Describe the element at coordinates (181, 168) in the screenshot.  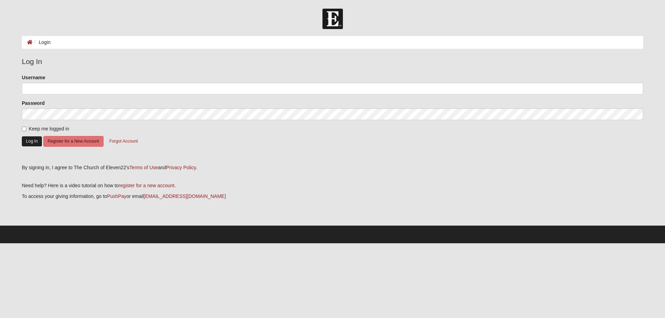
I see `a: Privacy Policy` at that location.